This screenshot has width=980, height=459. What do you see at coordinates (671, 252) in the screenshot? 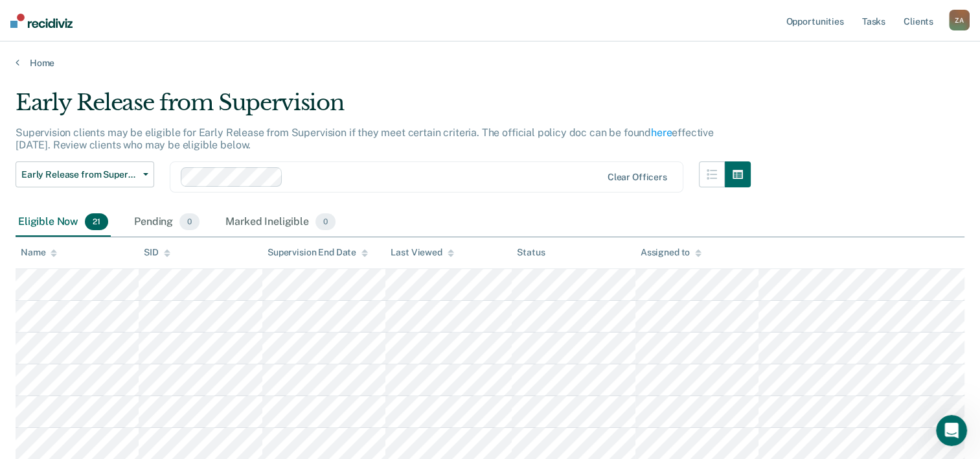
I see `div: Assigned to` at bounding box center [671, 252].